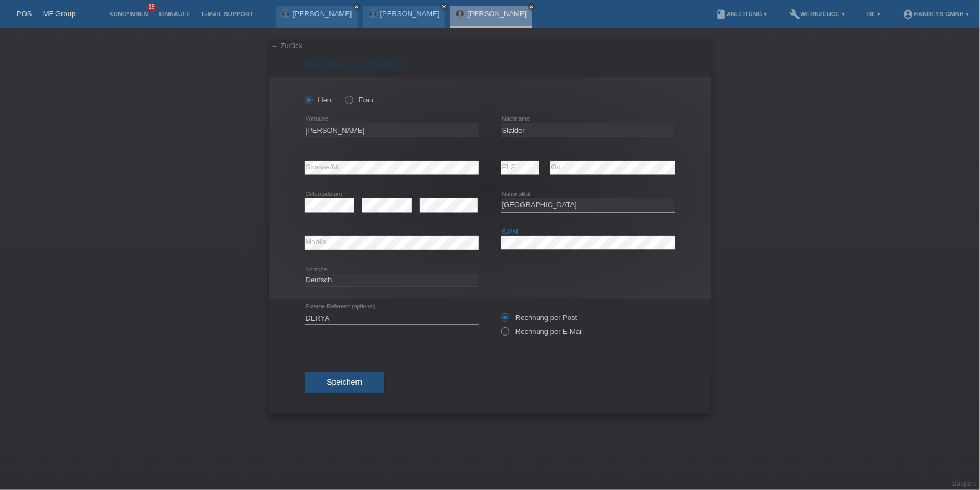  I want to click on h1: Kunde bearbeiten, so click(490, 64).